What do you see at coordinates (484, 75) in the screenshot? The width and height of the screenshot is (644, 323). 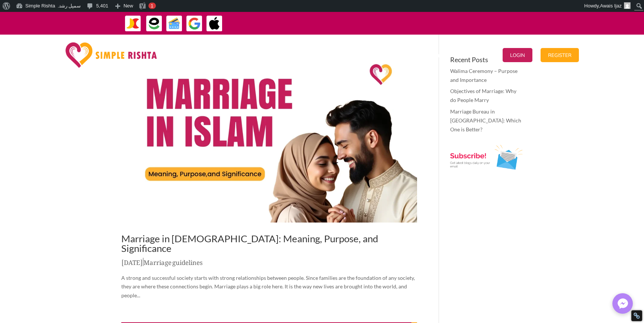 I see `a: Walima Ceremony – Purpose and Importance` at bounding box center [484, 75].